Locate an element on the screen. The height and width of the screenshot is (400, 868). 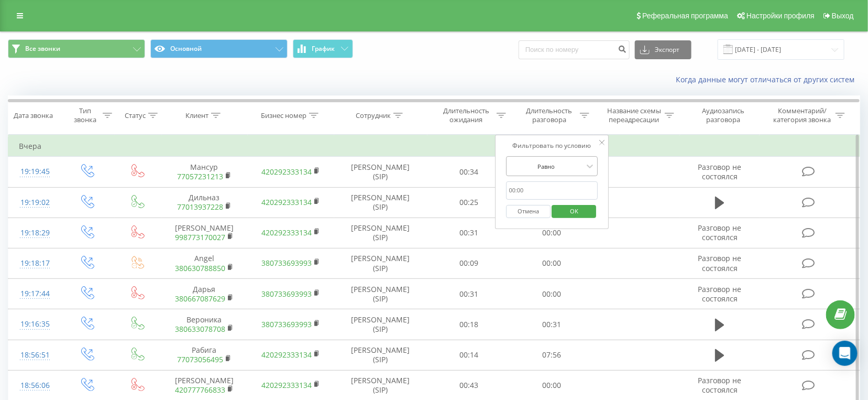
td: Вчера is located at coordinates (434, 147).